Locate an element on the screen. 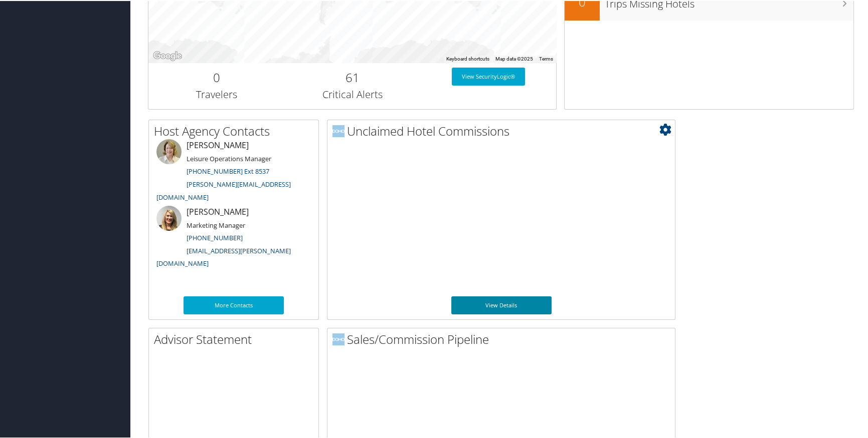 The image size is (868, 438). small: Leisure Operations Manager is located at coordinates (228, 158).